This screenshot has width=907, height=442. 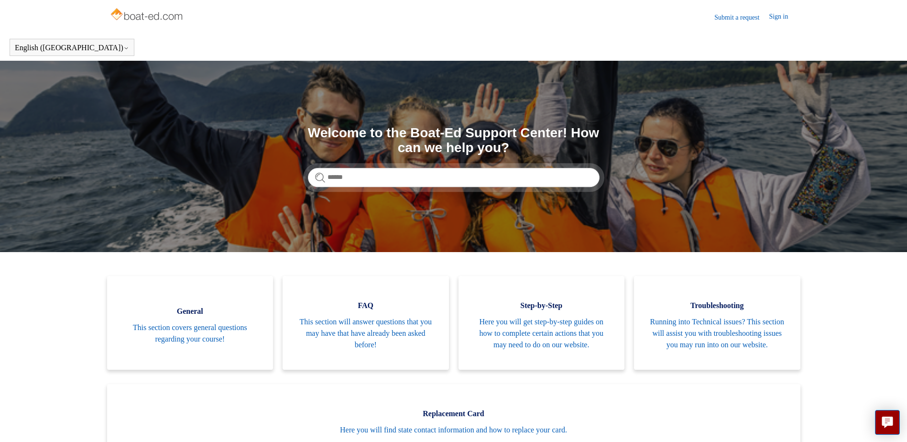 What do you see at coordinates (454, 413) in the screenshot?
I see `span: Replacement Card` at bounding box center [454, 413].